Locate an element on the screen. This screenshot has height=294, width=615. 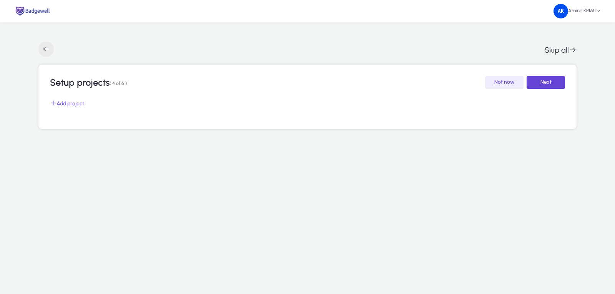
img: logo.png is located at coordinates (33, 11).